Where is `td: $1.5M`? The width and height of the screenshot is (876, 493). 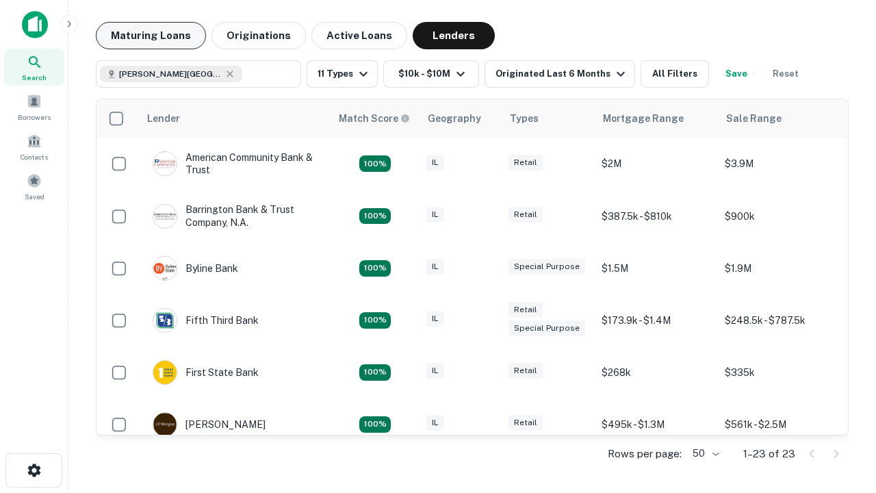
td: $1.5M is located at coordinates (657, 268).